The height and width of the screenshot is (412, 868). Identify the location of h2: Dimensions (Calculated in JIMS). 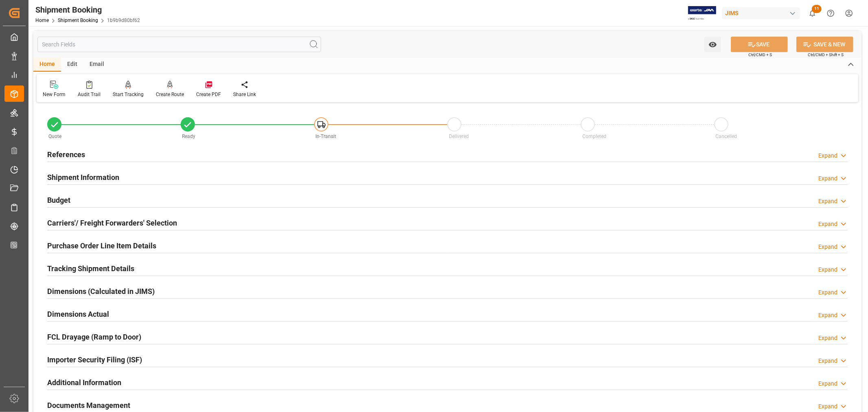
(101, 291).